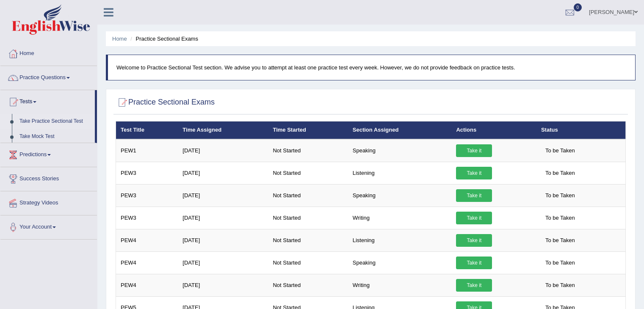 The width and height of the screenshot is (644, 309). I want to click on a: Predictions, so click(48, 154).